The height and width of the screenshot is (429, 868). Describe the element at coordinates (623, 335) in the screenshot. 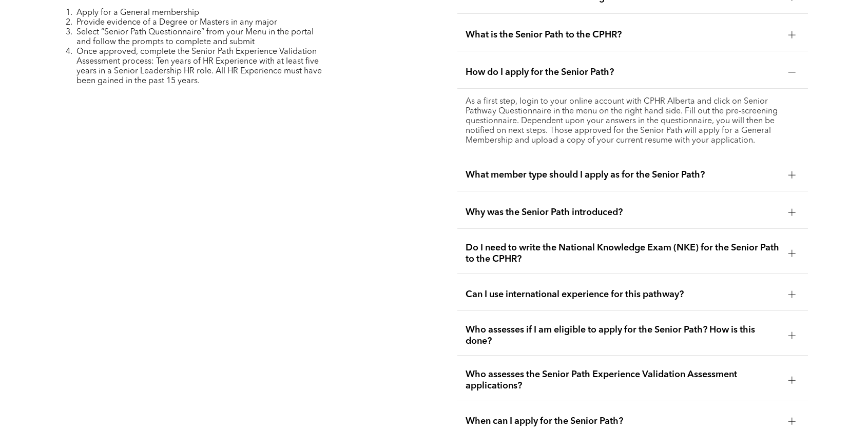

I see `span: Who assesses if I am eligible to apply for the Senior Path? How is this done?` at that location.